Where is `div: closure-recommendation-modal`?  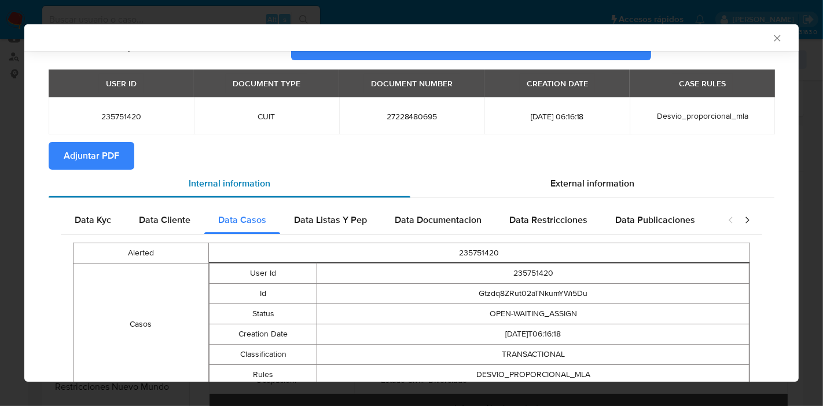 div: closure-recommendation-modal is located at coordinates (412, 203).